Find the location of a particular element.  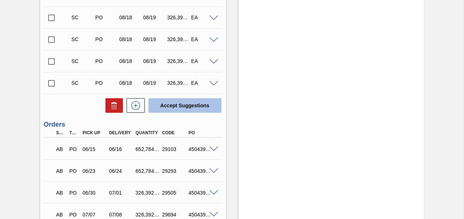

div: New suggestion is located at coordinates (134, 106).